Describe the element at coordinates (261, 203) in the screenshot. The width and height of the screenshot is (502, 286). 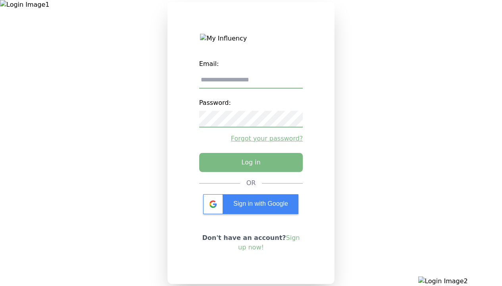
I see `span: Sign in with Google` at that location.